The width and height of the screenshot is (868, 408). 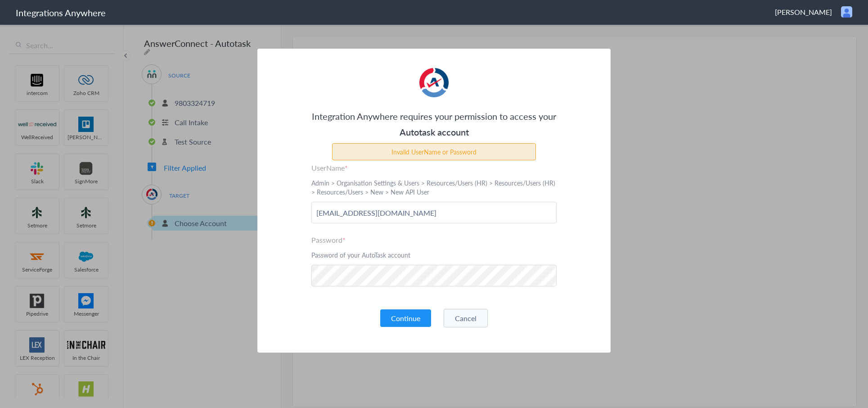 What do you see at coordinates (61, 13) in the screenshot?
I see `h1: Integrations Anywhere` at bounding box center [61, 13].